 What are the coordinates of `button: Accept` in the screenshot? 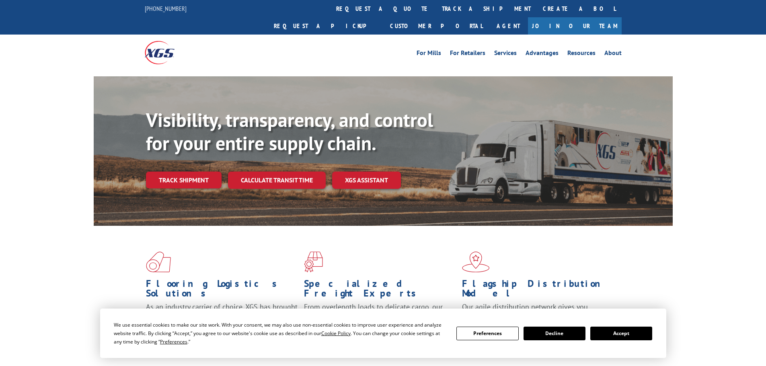 It's located at (622, 334).